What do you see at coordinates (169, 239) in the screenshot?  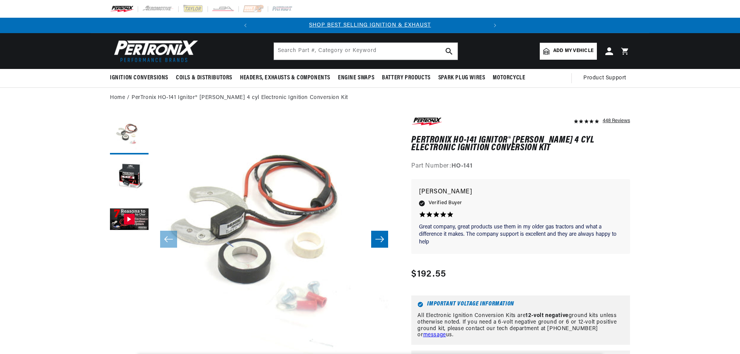 I see `button: Slide left` at bounding box center [169, 239].